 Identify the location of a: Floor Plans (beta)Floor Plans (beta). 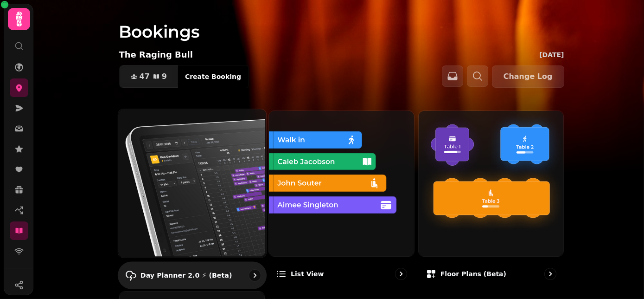
(491, 199).